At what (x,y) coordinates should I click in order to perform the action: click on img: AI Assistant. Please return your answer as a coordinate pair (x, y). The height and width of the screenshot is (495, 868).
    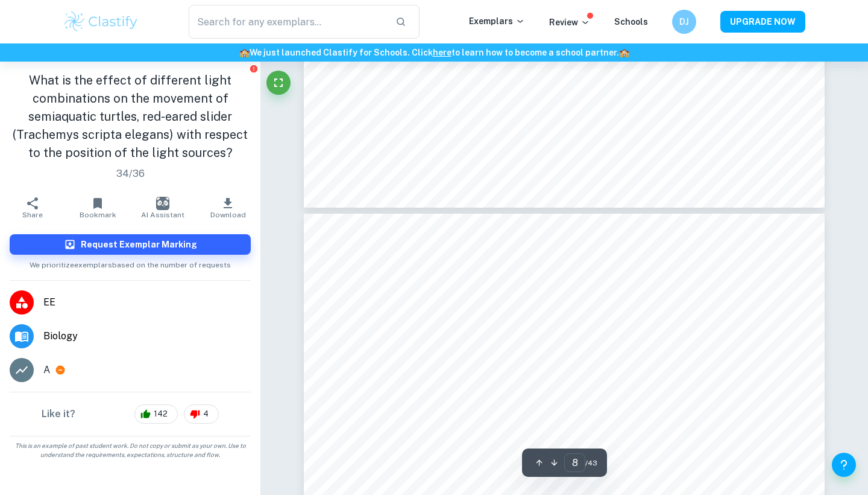
    Looking at the image, I should click on (163, 203).